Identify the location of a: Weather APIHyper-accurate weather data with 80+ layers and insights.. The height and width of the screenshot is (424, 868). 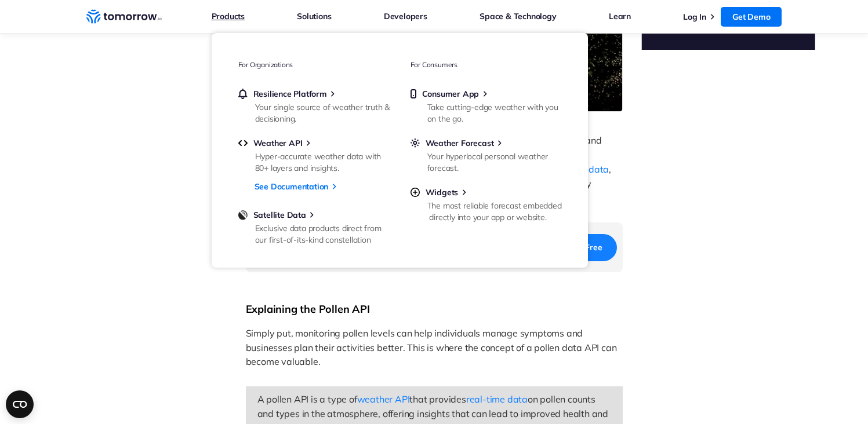
(314, 154).